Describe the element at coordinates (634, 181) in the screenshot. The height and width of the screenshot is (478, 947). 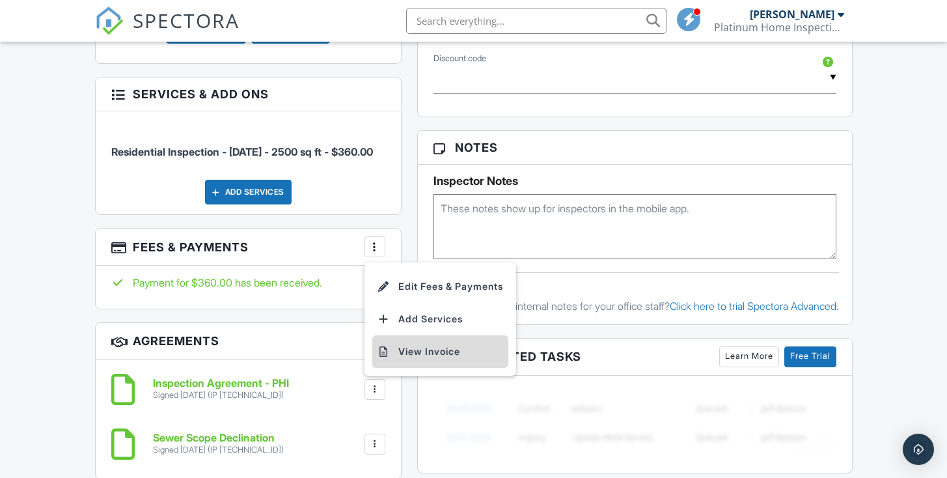
I see `h5: Inspector Notes` at that location.